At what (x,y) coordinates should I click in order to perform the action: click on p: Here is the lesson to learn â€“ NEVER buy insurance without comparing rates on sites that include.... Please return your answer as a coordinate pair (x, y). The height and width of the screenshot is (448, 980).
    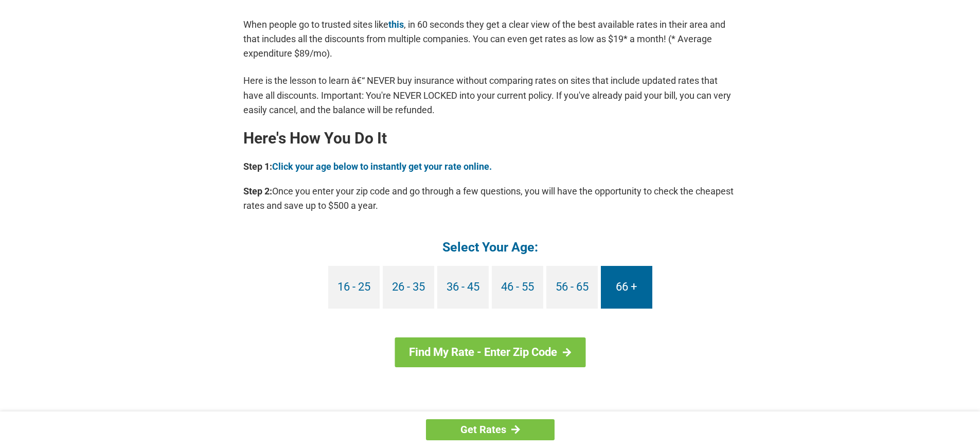
    Looking at the image, I should click on (490, 95).